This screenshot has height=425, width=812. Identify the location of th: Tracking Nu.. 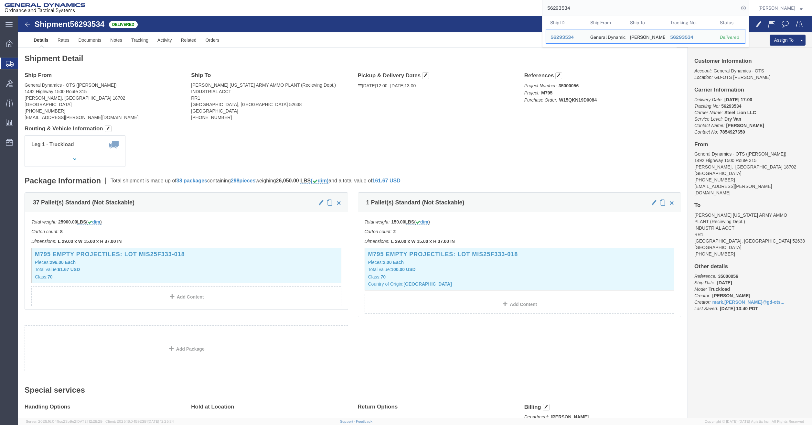
(690, 23).